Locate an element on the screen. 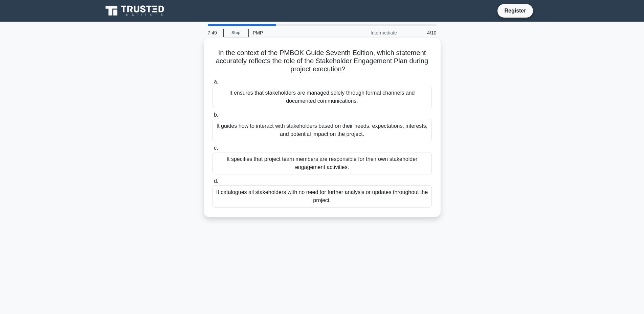 The width and height of the screenshot is (644, 314). div: It catalogues all stakeholders with no need for further analysis or updates throughout the project. is located at coordinates (322, 196).